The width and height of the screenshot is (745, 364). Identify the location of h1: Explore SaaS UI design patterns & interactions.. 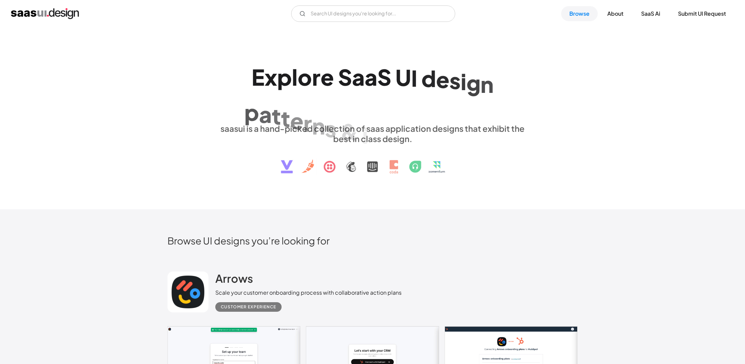
(373, 90).